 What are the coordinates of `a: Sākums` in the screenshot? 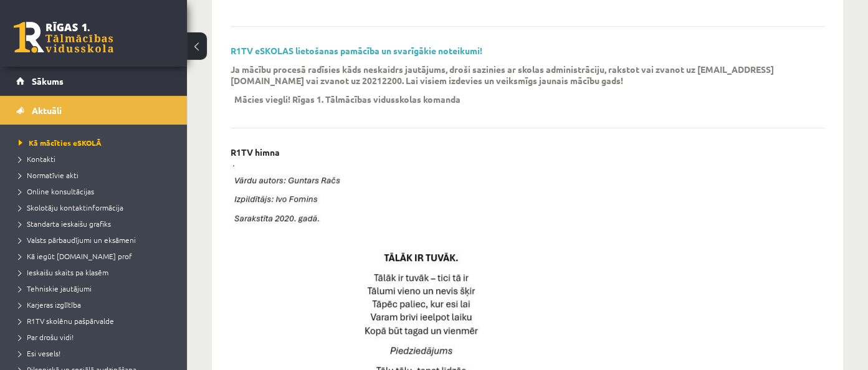 It's located at (94, 81).